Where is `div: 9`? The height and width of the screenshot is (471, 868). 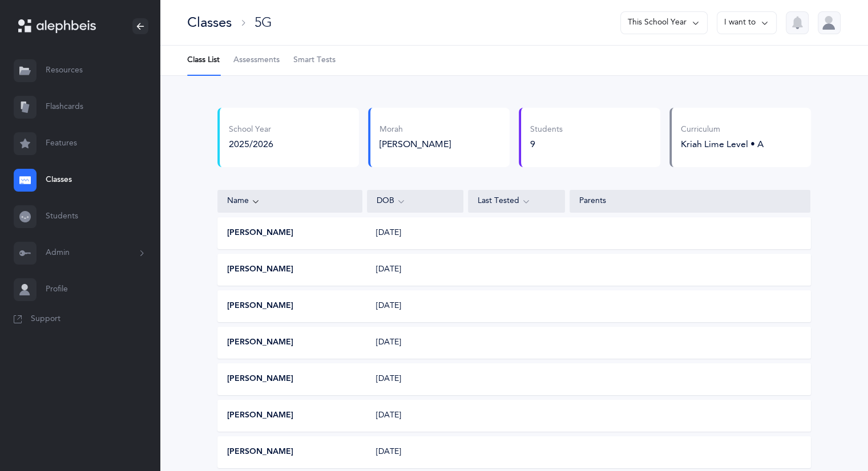
div: 9 is located at coordinates (546, 145).